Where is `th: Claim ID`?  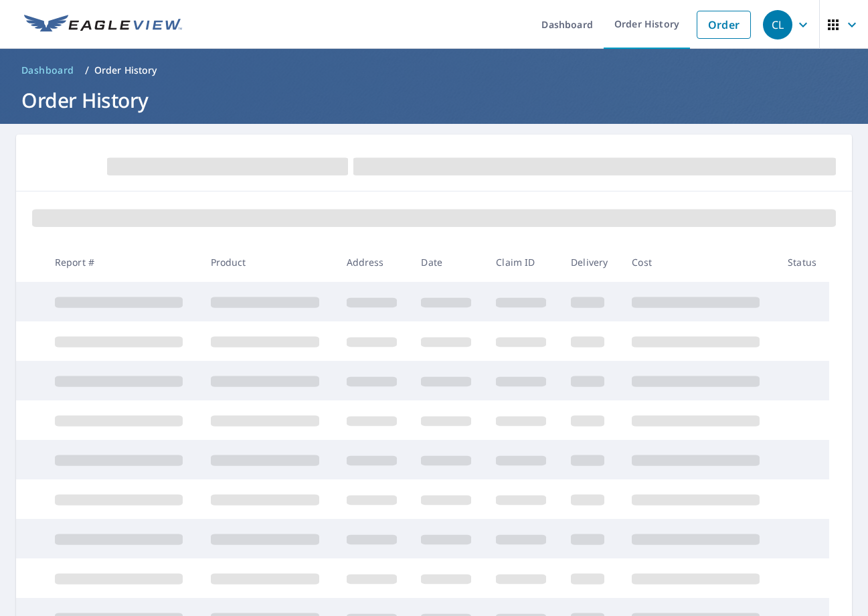 th: Claim ID is located at coordinates (523, 262).